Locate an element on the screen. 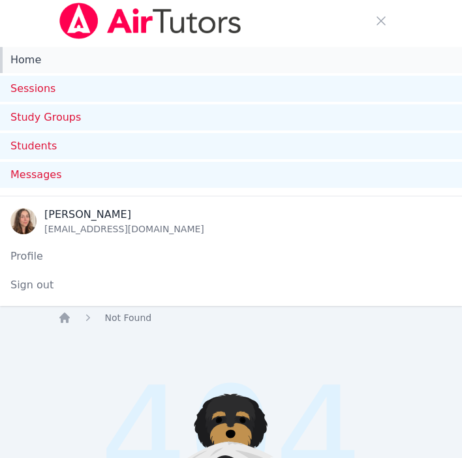 The width and height of the screenshot is (462, 458). span: Not Found is located at coordinates (129, 318).